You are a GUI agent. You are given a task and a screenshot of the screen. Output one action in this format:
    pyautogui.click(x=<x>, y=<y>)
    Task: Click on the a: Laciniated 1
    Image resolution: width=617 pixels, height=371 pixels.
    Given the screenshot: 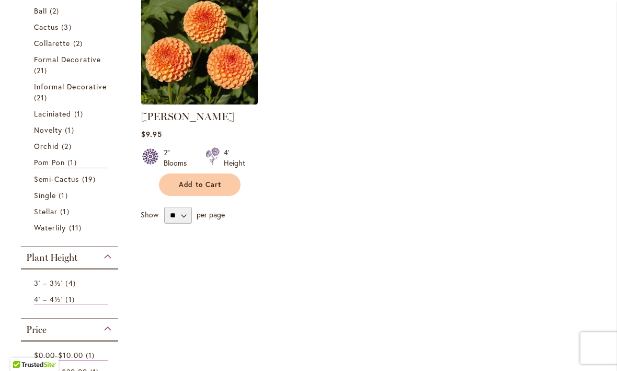 What is the action you would take?
    pyautogui.click(x=71, y=114)
    